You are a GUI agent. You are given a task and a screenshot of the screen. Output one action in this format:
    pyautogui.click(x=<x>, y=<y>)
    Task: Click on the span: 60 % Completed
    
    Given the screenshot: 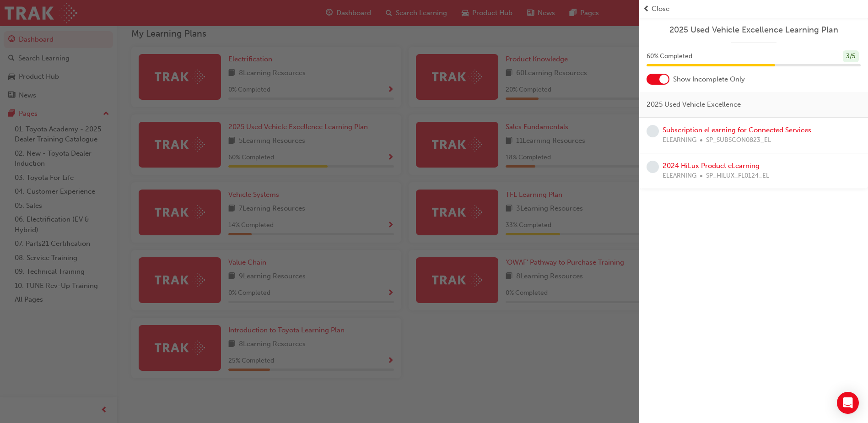 What is the action you would take?
    pyautogui.click(x=669, y=56)
    